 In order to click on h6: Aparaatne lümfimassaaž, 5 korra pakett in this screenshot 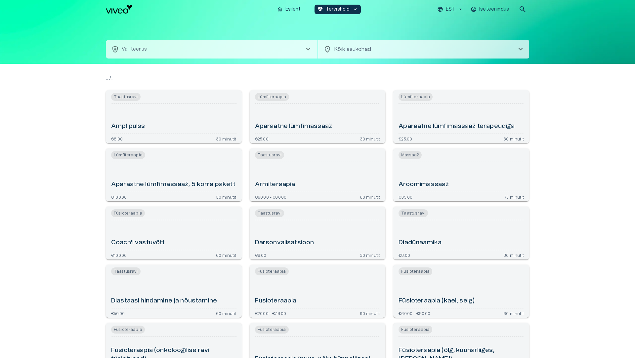, I will do `click(173, 184)`.